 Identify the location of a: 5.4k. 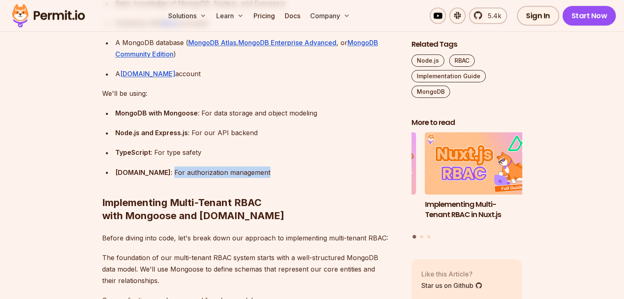
(488, 16).